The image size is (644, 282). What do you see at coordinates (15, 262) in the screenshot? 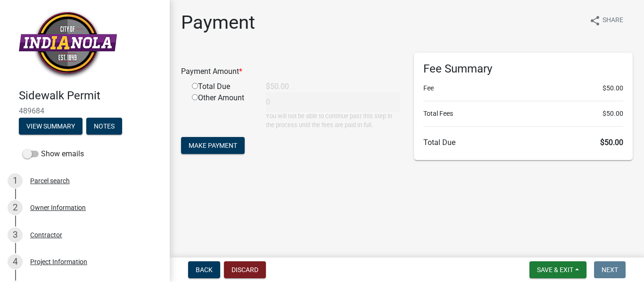
I see `div: 4` at bounding box center [15, 262].